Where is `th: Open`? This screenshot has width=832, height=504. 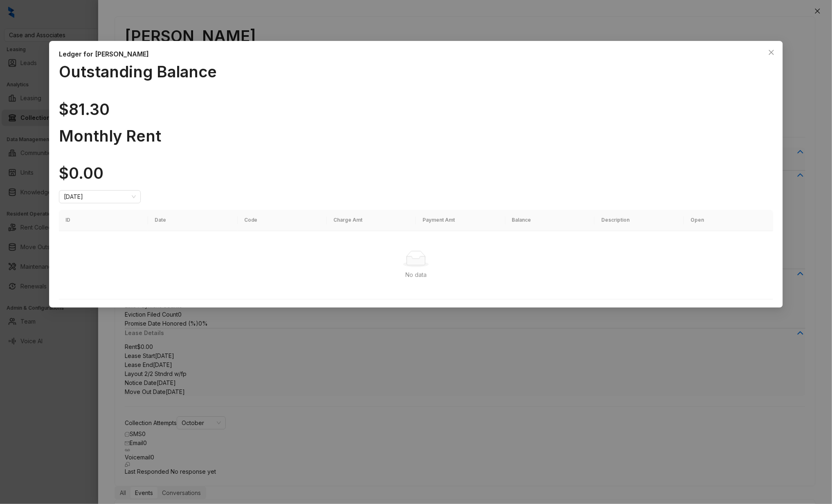 th: Open is located at coordinates (729, 220).